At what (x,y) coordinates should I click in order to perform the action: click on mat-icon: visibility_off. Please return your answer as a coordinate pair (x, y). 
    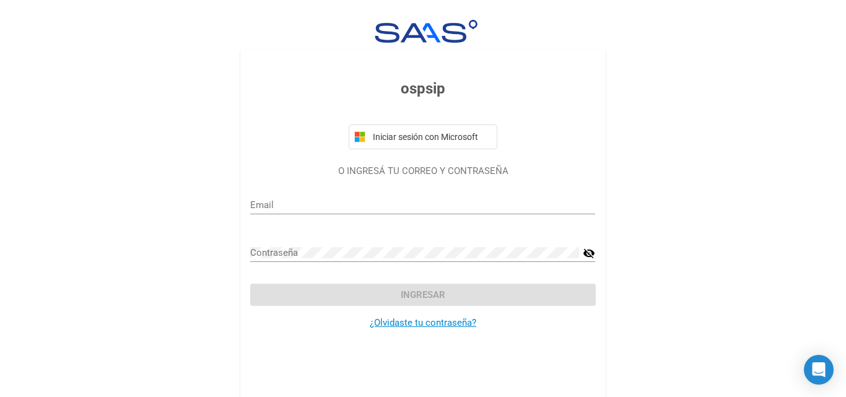
    Looking at the image, I should click on (589, 253).